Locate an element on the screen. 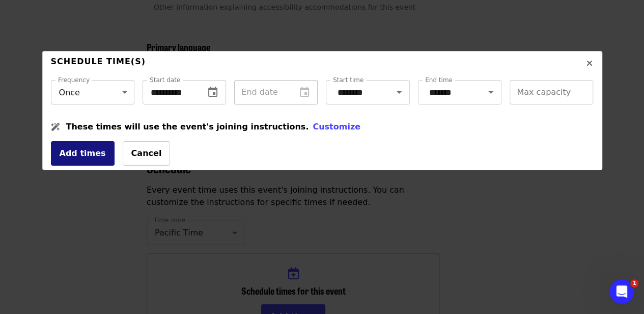 This screenshot has width=644, height=314. i: wand-magic-sparkles icon is located at coordinates (55, 127).